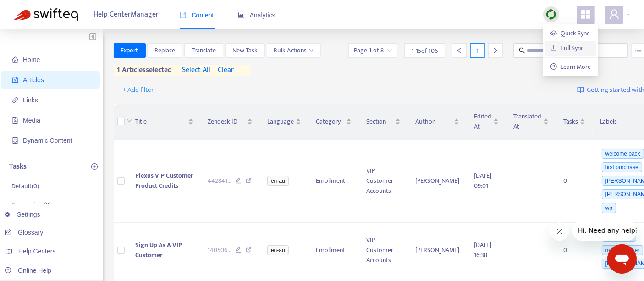 The width and height of the screenshot is (644, 281). Describe the element at coordinates (575, 122) in the screenshot. I see `th: Tasks` at that location.